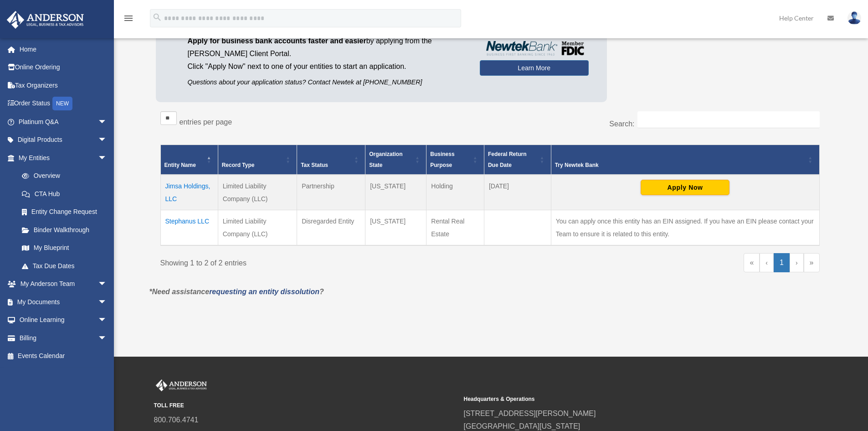  What do you see at coordinates (534, 68) in the screenshot?
I see `a: Learn More` at bounding box center [534, 68].